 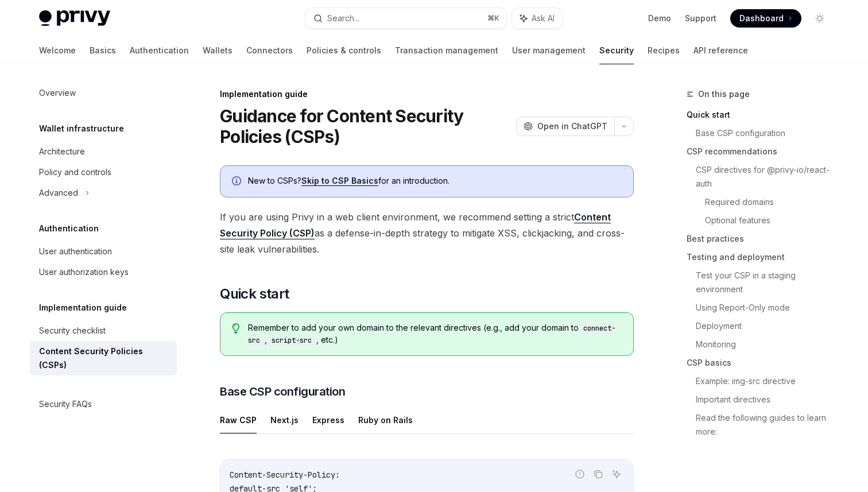 What do you see at coordinates (340, 181) in the screenshot?
I see `a: Skip to CSP Basics` at bounding box center [340, 181].